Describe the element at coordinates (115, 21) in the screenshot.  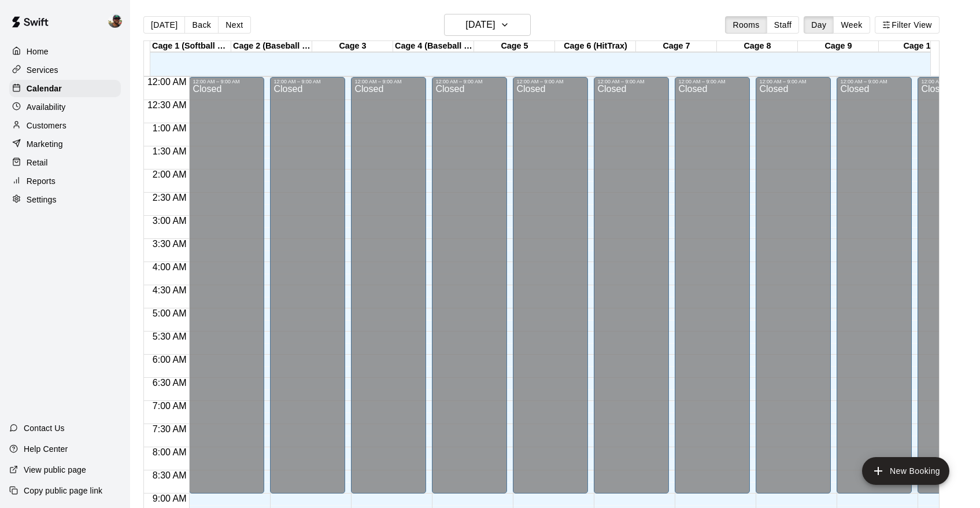
I see `img: Ben Boykin` at that location.